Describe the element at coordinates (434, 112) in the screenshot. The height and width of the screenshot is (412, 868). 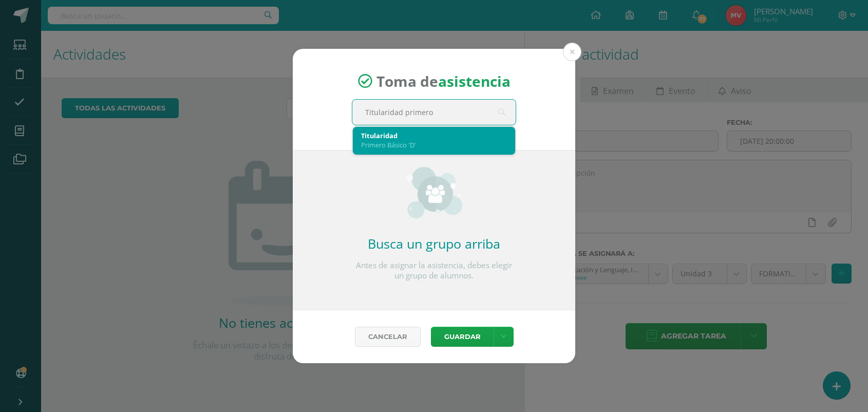
I see `input: Busca un grado o sección aquí...` at that location.